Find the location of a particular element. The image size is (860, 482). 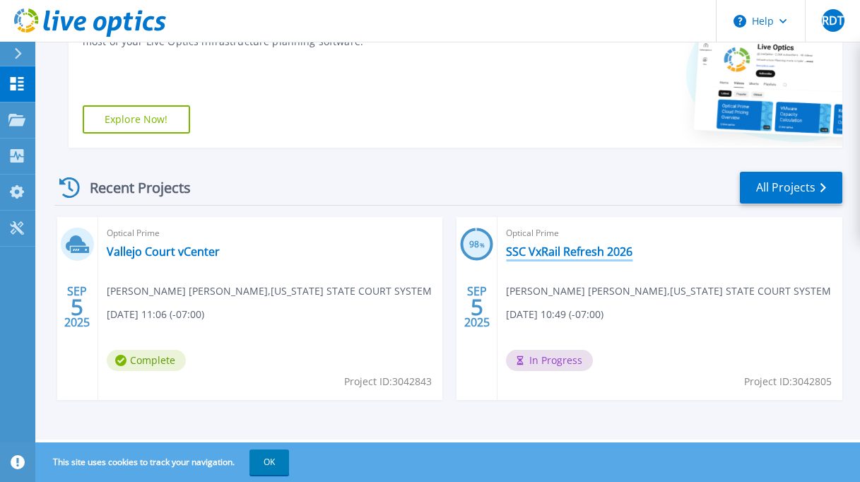

a: SSC VxRail Refresh 2026 is located at coordinates (569, 251).